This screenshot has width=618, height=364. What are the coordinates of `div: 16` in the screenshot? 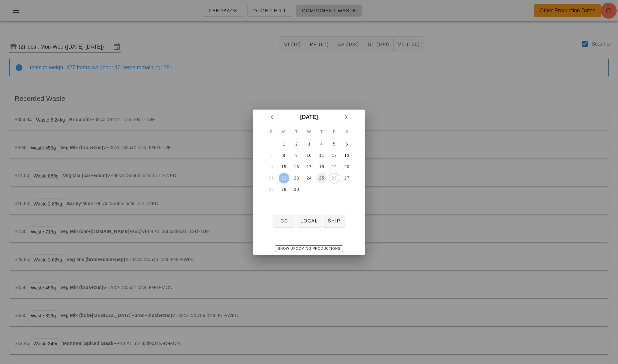 It's located at (296, 167).